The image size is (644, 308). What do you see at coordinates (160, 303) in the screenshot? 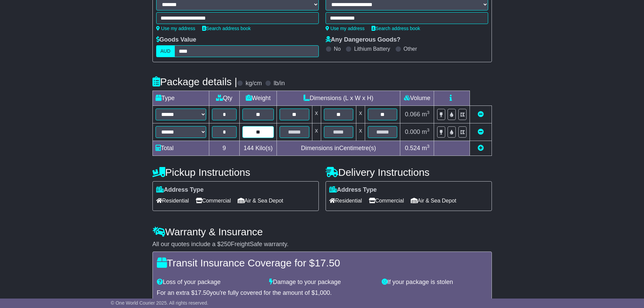
I see `span: © One World Courier 2025. All rights reserved.` at bounding box center [160, 303].